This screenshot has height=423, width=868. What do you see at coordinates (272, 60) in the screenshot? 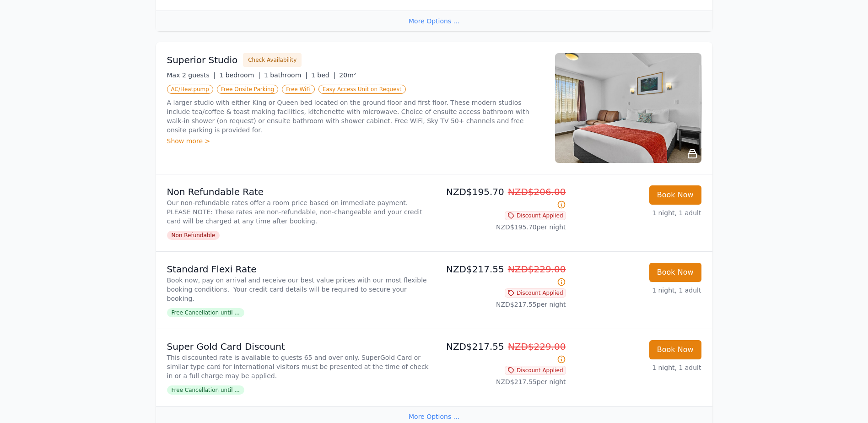
I see `button: Check Availability` at bounding box center [272, 60].